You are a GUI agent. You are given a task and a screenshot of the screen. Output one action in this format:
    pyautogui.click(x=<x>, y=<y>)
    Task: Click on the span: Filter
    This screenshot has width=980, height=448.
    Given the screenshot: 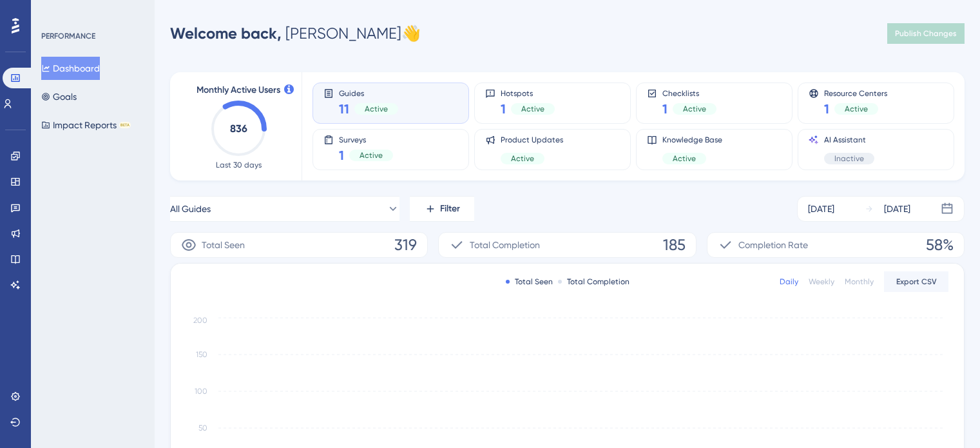 What is the action you would take?
    pyautogui.click(x=449, y=209)
    